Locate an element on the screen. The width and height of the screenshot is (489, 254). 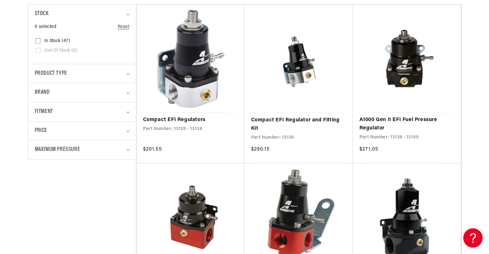
a: Compact EFI Regulators is located at coordinates (191, 120).